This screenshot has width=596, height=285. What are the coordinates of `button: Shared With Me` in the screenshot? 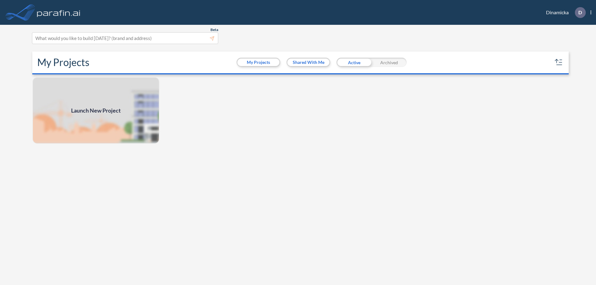 It's located at (308, 62).